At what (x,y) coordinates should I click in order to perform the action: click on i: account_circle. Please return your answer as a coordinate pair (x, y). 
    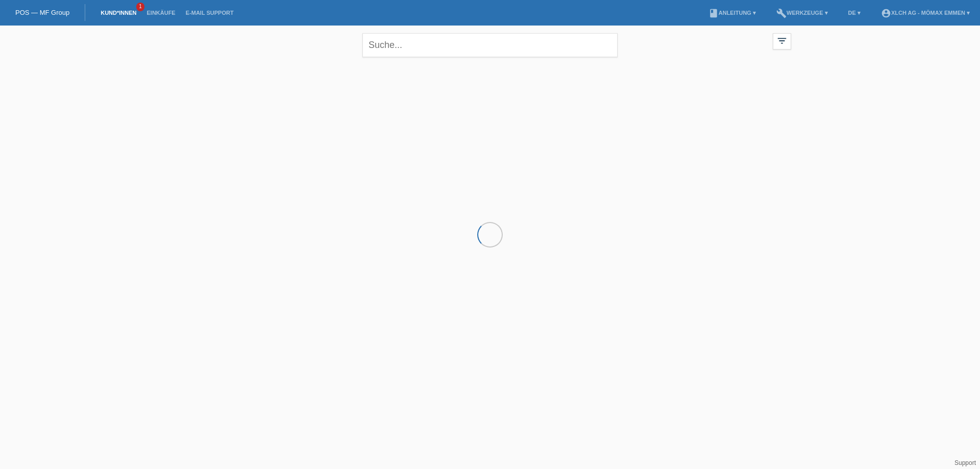
    Looking at the image, I should click on (887, 13).